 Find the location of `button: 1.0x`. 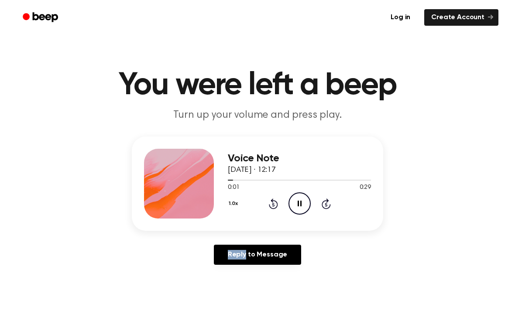

button: 1.0x is located at coordinates (235, 204).